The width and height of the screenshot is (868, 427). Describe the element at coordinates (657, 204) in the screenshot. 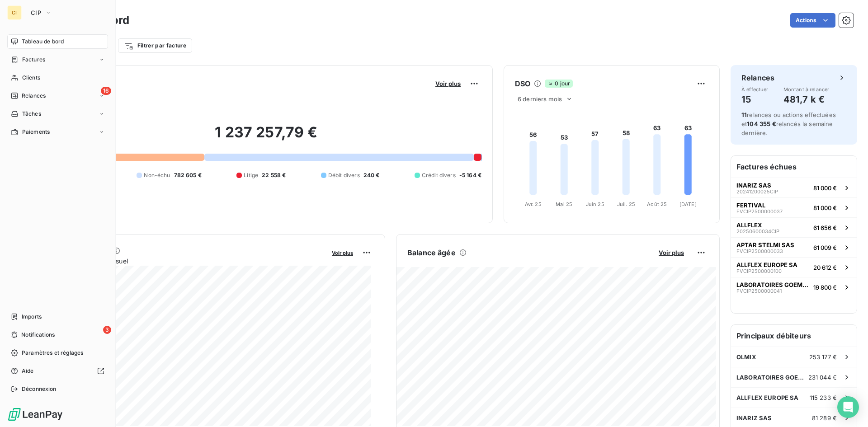

I see `tspan: Août 25` at that location.